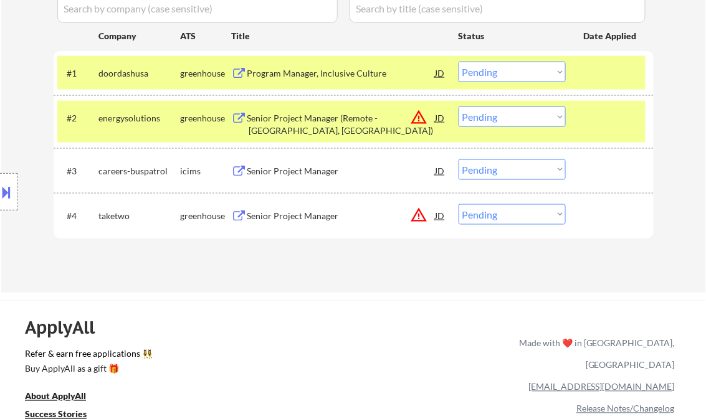  I want to click on div: ApplyAll, so click(67, 328).